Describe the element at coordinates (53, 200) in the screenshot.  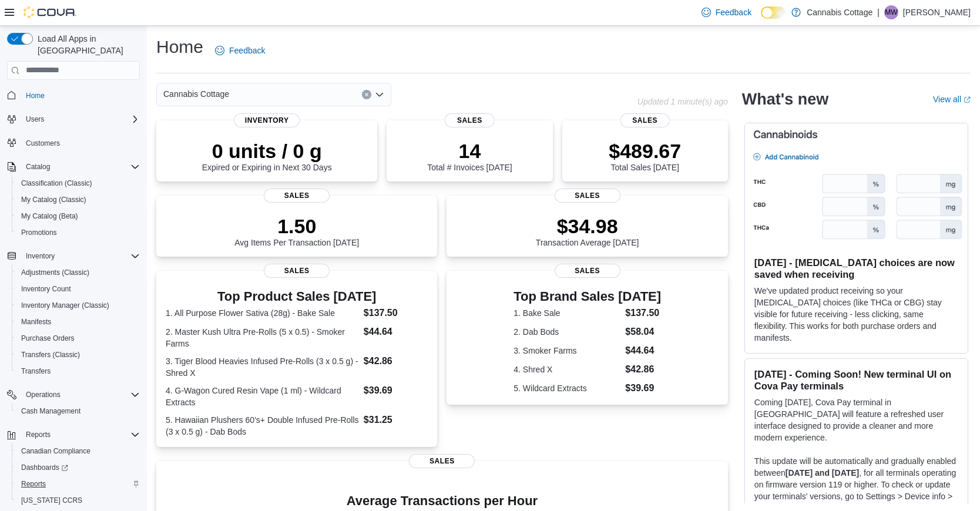
I see `a: My Catalog (Classic)` at that location.